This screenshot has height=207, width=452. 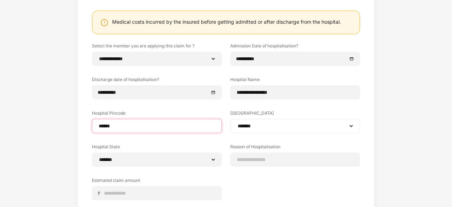 What do you see at coordinates (226, 22) in the screenshot?
I see `div: Medical costs incurred by the insured before getting admitted or after discharge from the hospital.` at bounding box center [226, 22].